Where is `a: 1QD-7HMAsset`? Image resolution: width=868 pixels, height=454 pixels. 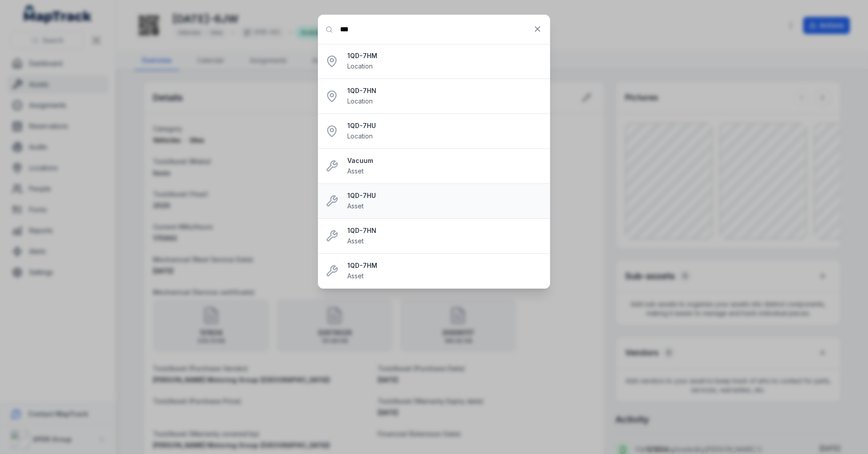
a: 1QD-7HMAsset is located at coordinates (445, 271).